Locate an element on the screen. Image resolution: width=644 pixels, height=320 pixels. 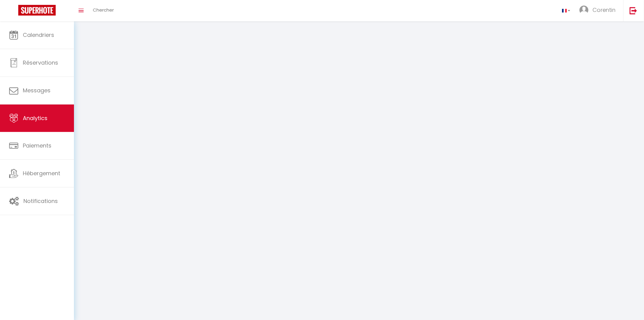
img: logout is located at coordinates (633, 10).